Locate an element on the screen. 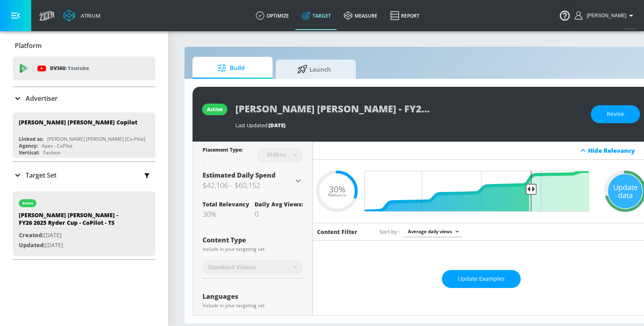 Image resolution: width=644 pixels, height=326 pixels. p: Target Set is located at coordinates (41, 175).